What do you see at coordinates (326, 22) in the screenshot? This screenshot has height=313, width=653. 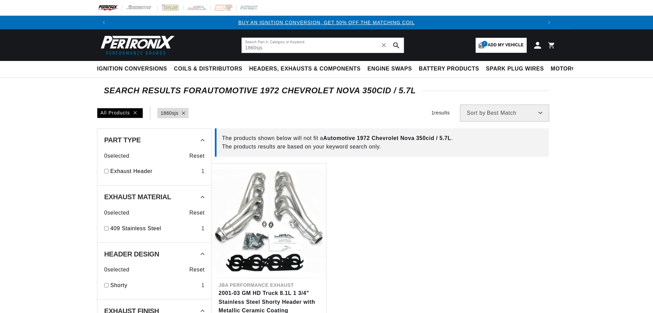 I see `div: Announcement` at bounding box center [326, 22].